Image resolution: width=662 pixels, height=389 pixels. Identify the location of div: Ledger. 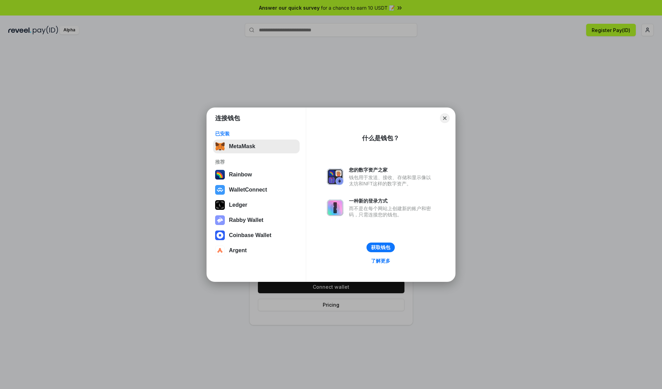
(238, 205).